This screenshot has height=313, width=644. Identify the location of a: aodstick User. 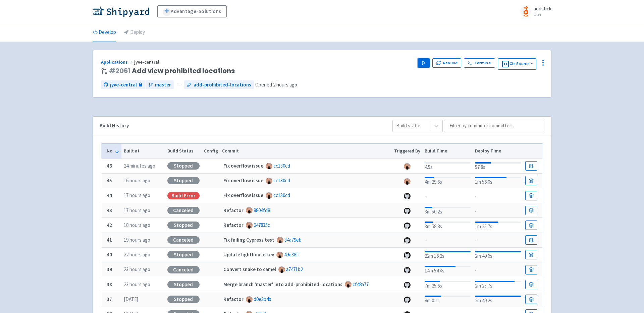
(533, 11).